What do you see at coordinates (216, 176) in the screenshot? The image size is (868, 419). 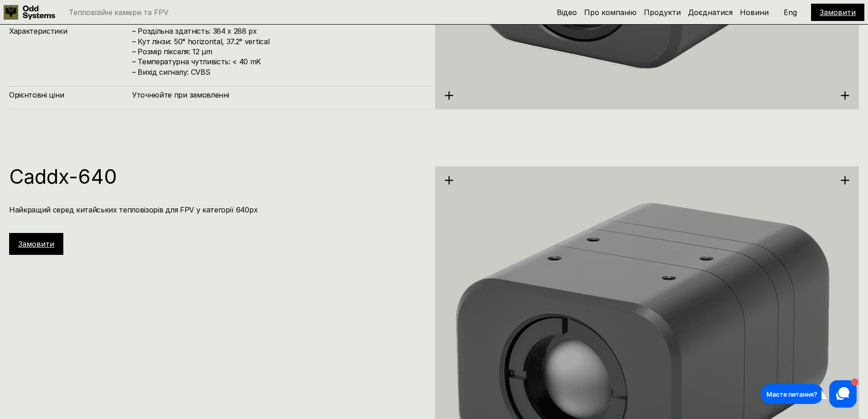 I see `h1: Caddx-640` at bounding box center [216, 176].